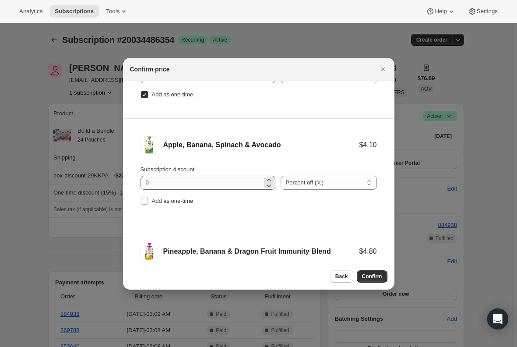  What do you see at coordinates (342, 276) in the screenshot?
I see `button: Back` at bounding box center [342, 276].